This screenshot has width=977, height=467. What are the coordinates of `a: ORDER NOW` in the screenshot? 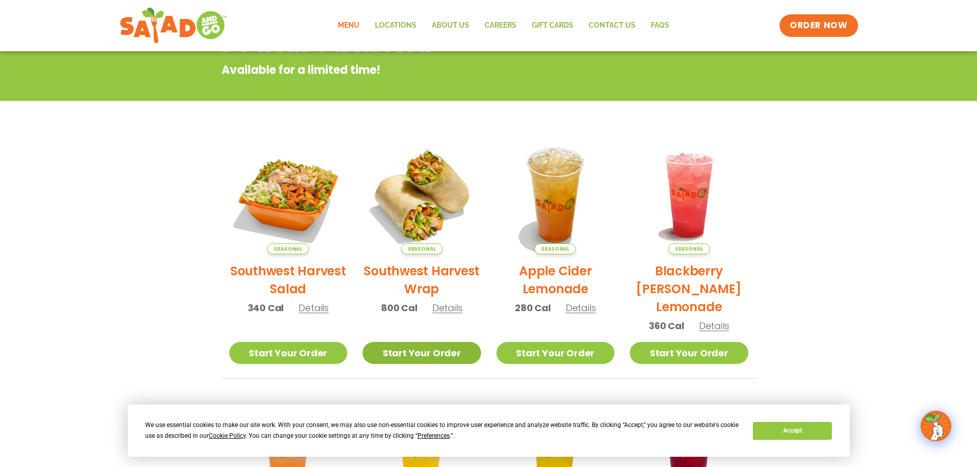 It's located at (818, 26).